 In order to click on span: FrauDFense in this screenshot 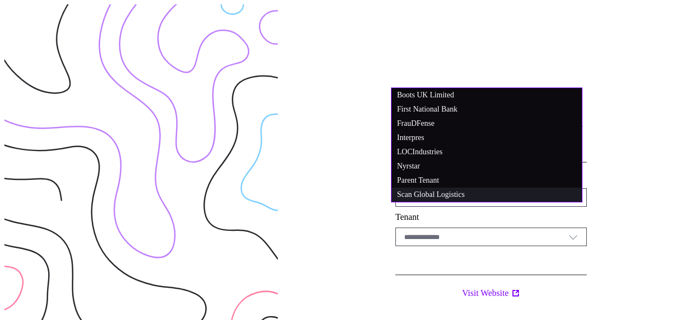, I will do `click(416, 123)`.